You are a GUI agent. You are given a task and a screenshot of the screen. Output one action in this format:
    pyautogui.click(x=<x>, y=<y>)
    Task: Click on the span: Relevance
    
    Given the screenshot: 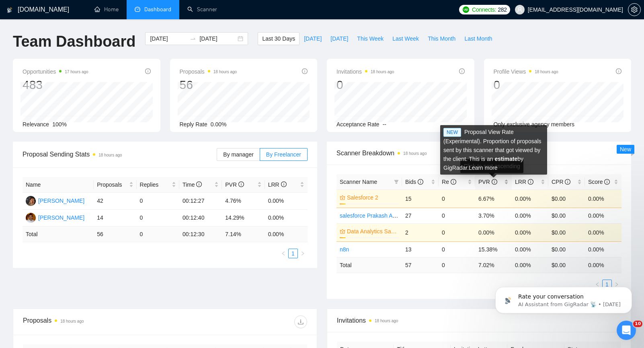 What is the action you would take?
    pyautogui.click(x=36, y=124)
    